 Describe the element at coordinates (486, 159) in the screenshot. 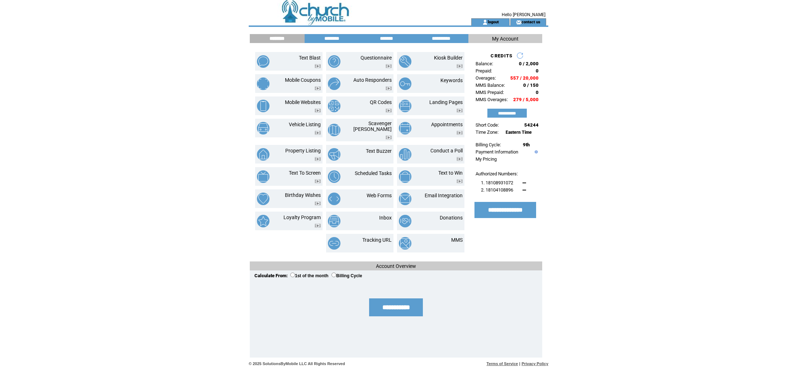

I see `a: My Pricing` at that location.